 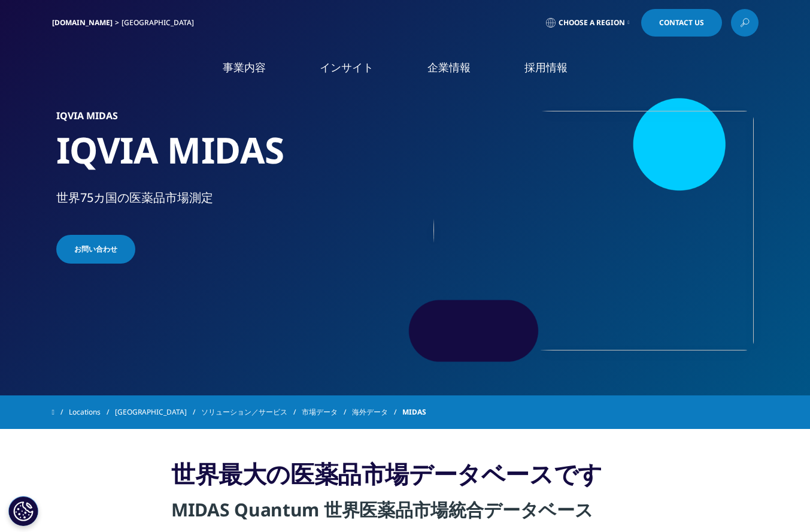 What do you see at coordinates (23, 510) in the screenshot?
I see `button: Cookie 設定` at bounding box center [23, 510].